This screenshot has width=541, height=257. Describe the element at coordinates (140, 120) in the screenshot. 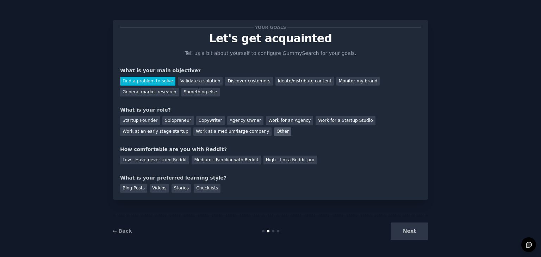

I see `div: Startup Founder` at that location.